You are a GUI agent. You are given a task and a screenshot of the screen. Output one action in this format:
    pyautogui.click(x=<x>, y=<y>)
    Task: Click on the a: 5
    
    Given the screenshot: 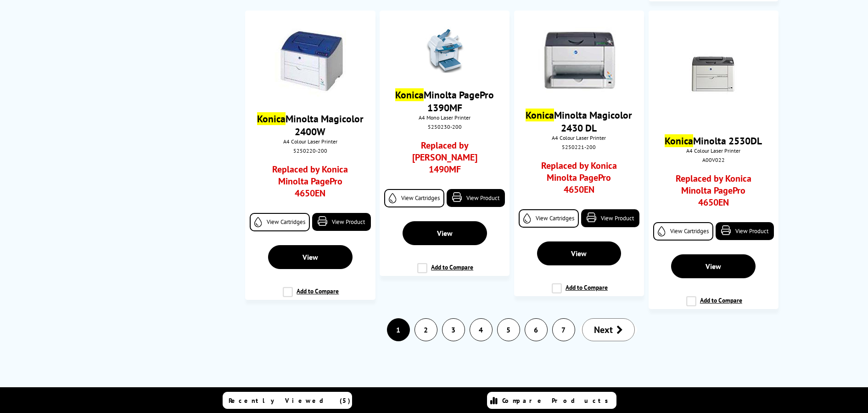 What is the action you would take?
    pyautogui.click(x=508, y=330)
    